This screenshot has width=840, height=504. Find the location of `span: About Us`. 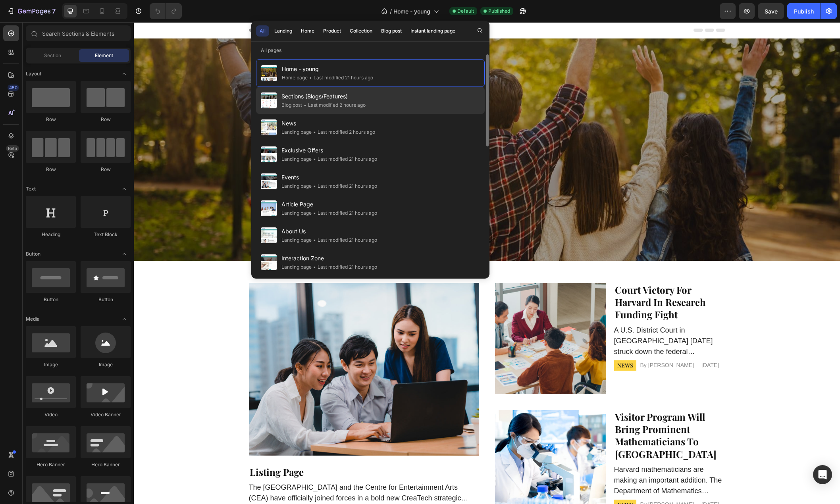

span: About Us is located at coordinates (329, 231).